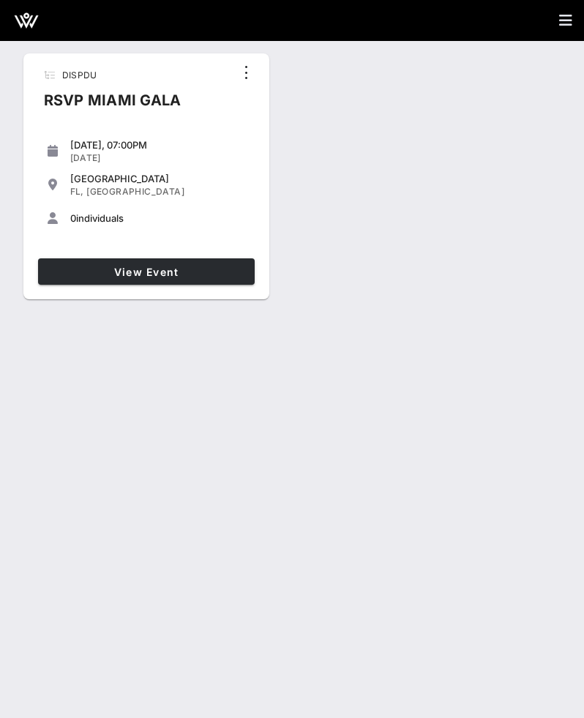 The height and width of the screenshot is (718, 584). I want to click on span: 0, so click(73, 218).